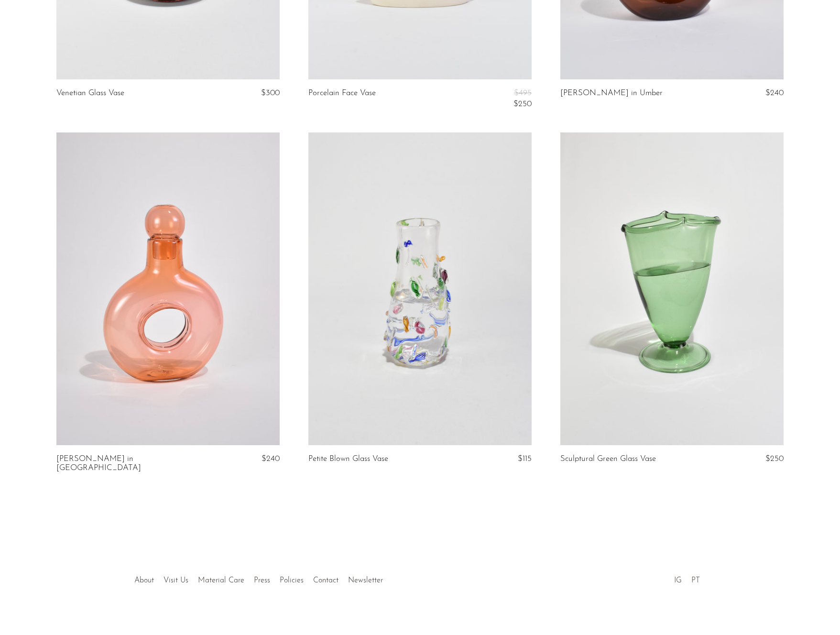 Image resolution: width=840 pixels, height=635 pixels. Describe the element at coordinates (696, 580) in the screenshot. I see `a: PT` at that location.